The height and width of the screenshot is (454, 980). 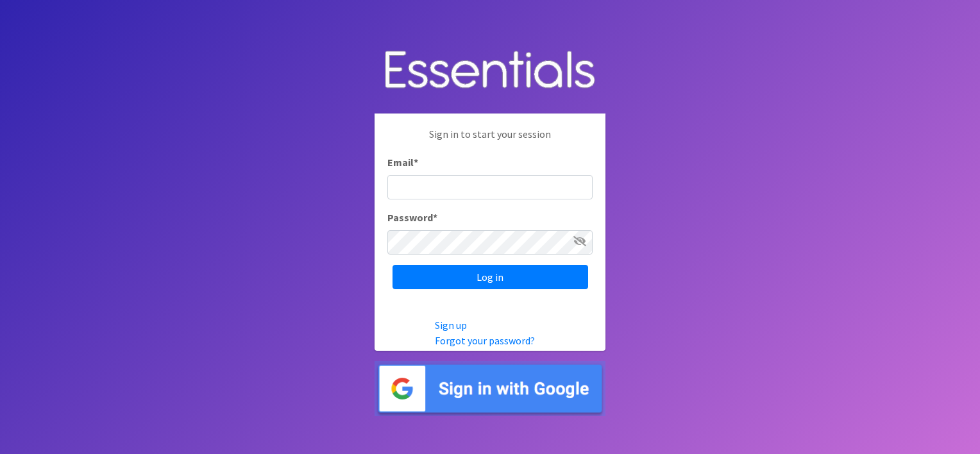 What do you see at coordinates (403, 162) in the screenshot?
I see `label: Email` at bounding box center [403, 162].